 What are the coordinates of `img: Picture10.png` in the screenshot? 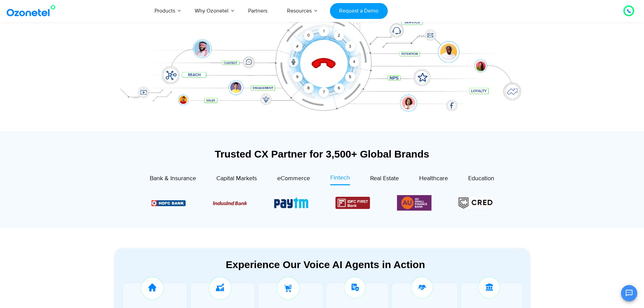 It's located at (230, 203).